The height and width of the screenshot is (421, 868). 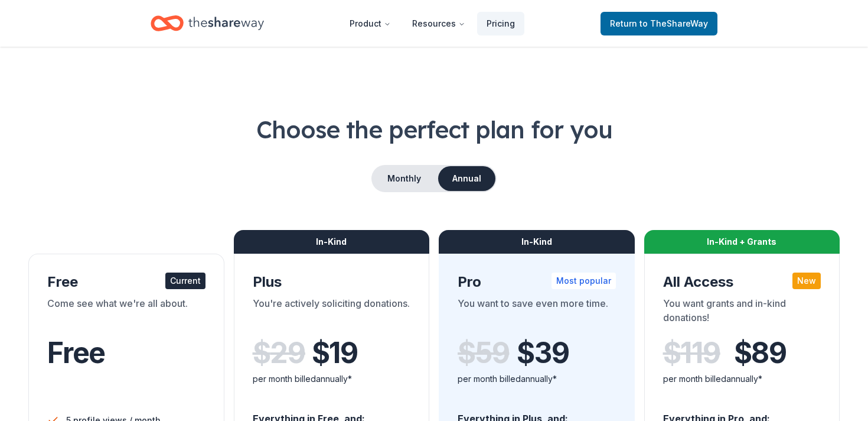 I want to click on div: Come see what we're all about., so click(x=127, y=313).